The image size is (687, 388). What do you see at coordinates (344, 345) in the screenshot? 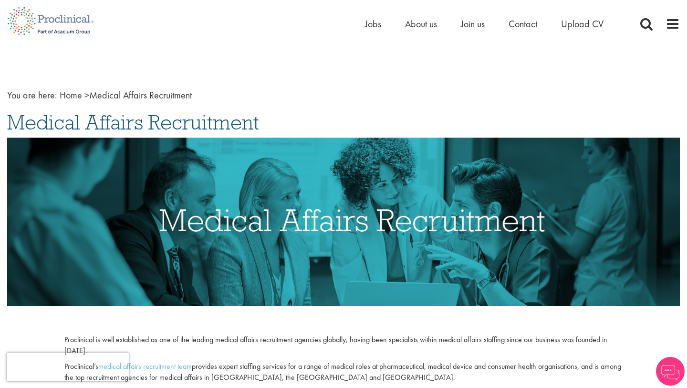
I see `p: Proclinical is well established as one of the leading medical affairs recruitment agencies global...` at bounding box center [344, 345].